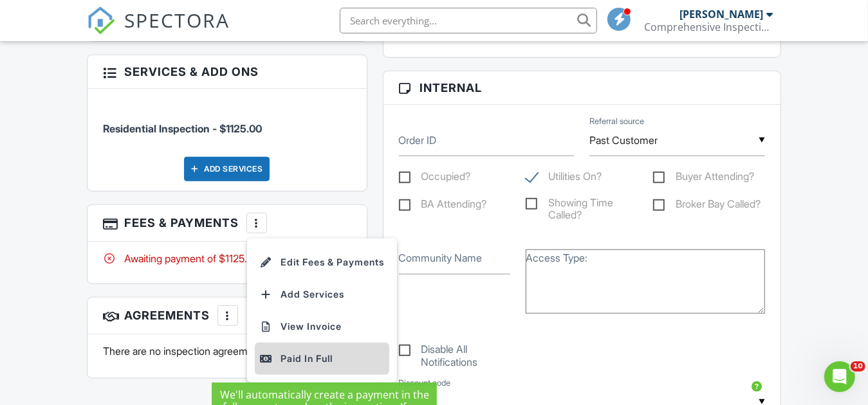 The image size is (868, 405). I want to click on h3: Fees & Payments, so click(228, 223).